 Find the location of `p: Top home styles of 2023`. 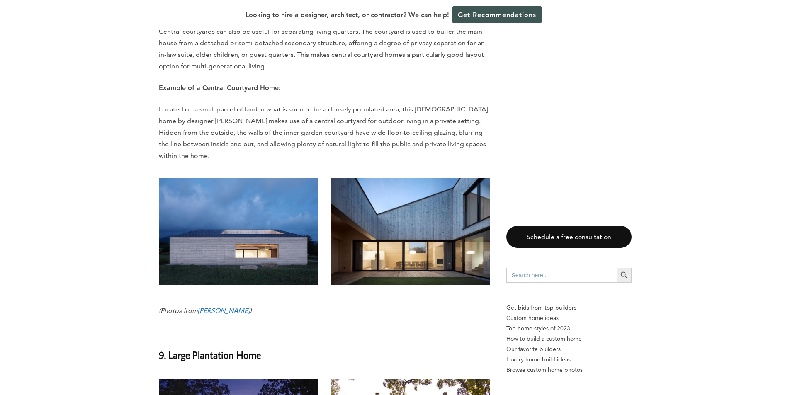

p: Top home styles of 2023 is located at coordinates (569, 329).